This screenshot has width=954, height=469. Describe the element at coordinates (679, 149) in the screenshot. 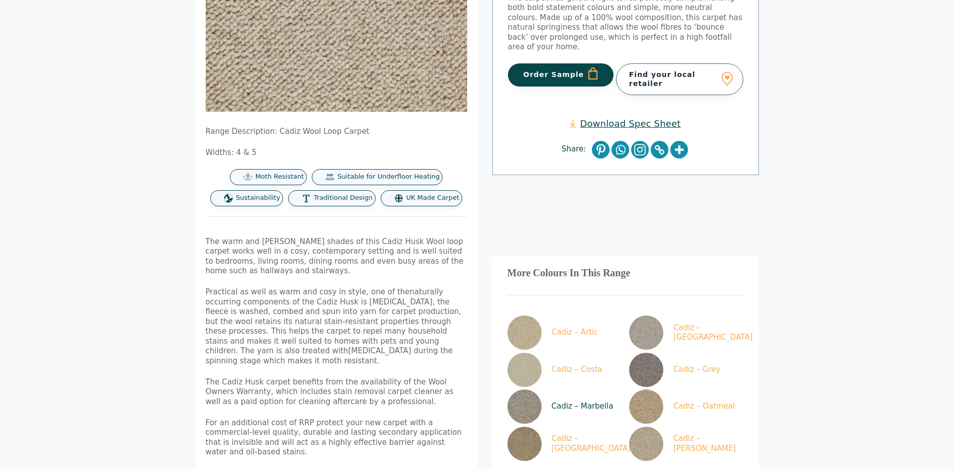

I see `a: More` at that location.